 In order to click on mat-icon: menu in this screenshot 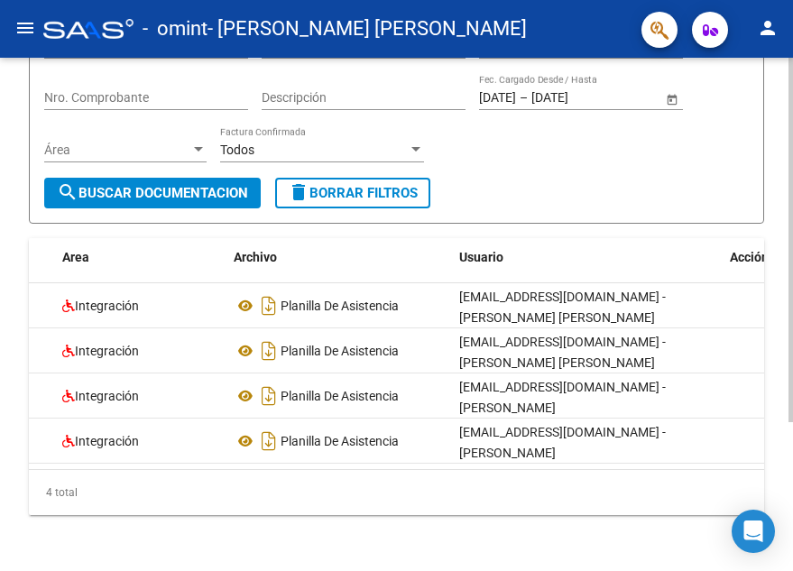, I will do `click(25, 28)`.